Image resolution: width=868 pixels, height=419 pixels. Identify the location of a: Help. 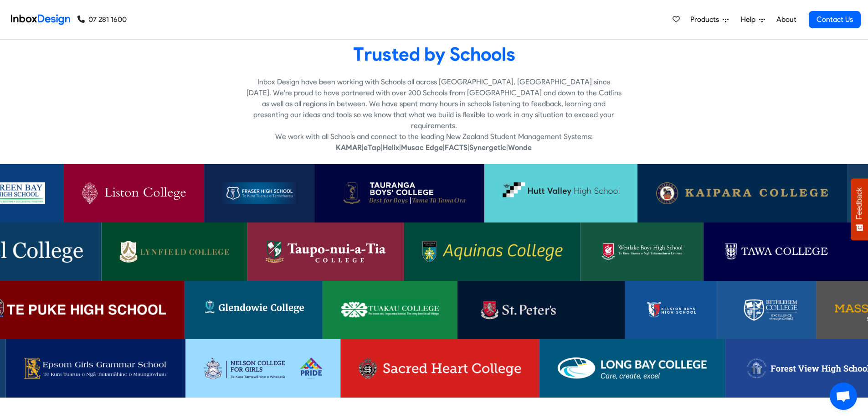
(752, 20).